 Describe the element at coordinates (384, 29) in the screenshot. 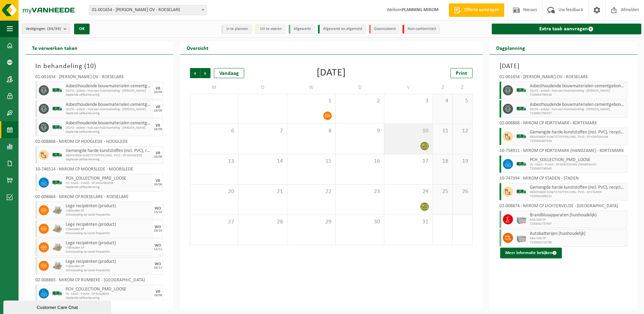

I see `li: Geannuleerd` at that location.